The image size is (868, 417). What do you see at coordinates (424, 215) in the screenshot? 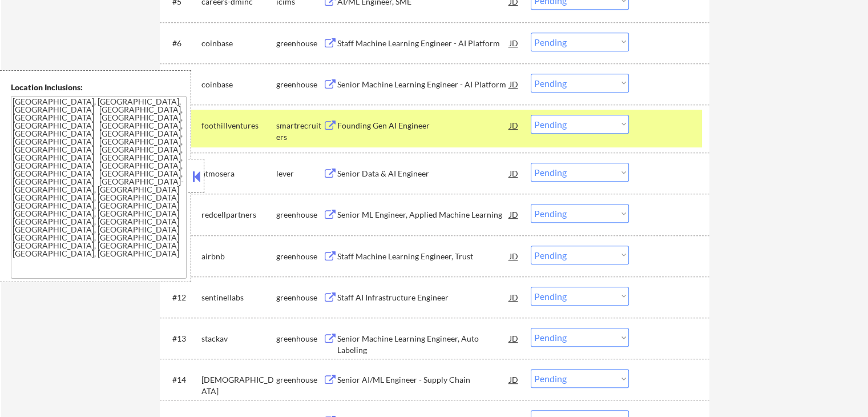
I see `div: Senior ML Engineer, Applied Machine Learning` at bounding box center [424, 215].